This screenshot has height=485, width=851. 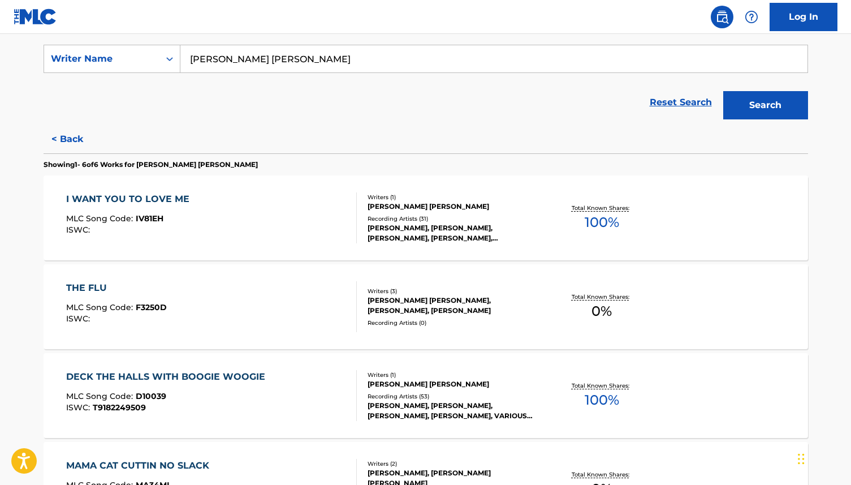 I want to click on a: Reset Search, so click(x=681, y=102).